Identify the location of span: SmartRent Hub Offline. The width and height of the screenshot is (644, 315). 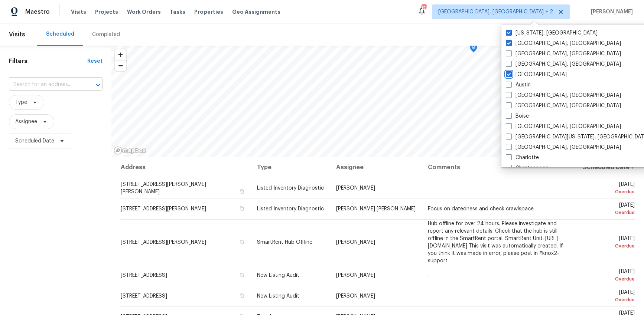
(285, 242).